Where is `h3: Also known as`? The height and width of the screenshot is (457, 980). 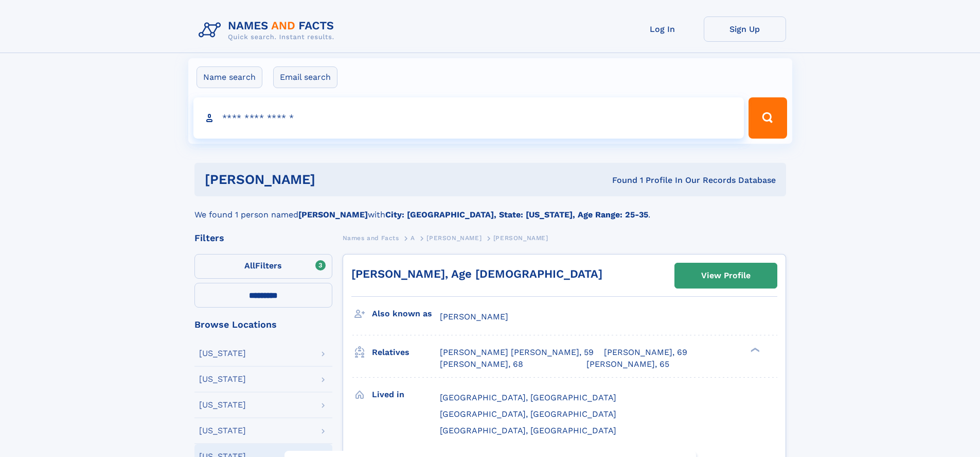
h3: Also known as is located at coordinates (406, 313).